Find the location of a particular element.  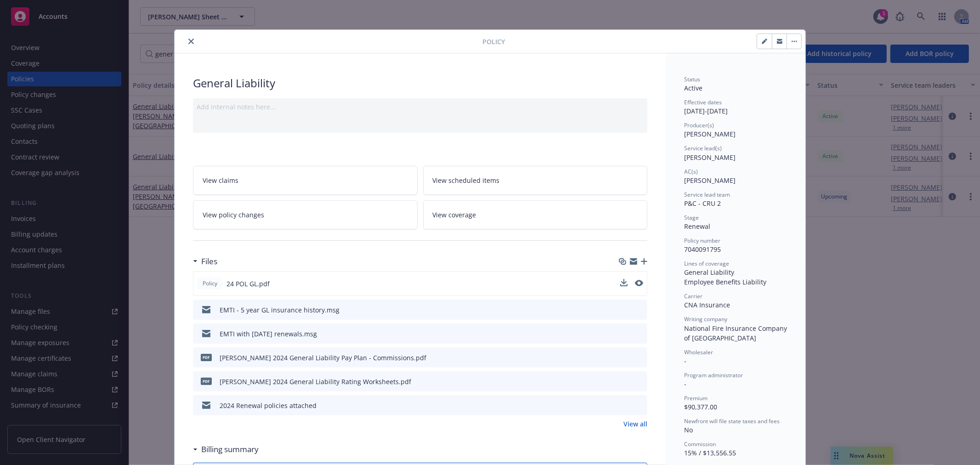

span: View coverage is located at coordinates (455, 215).